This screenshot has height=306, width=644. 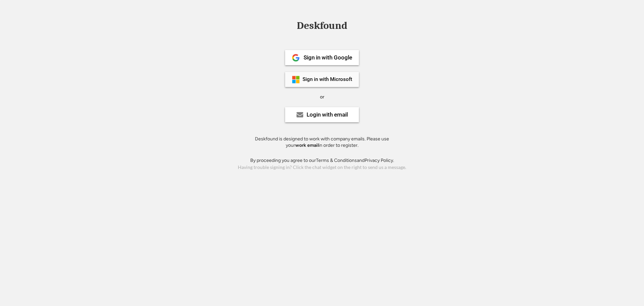 I want to click on div: Sign in with Microsoft, so click(x=328, y=79).